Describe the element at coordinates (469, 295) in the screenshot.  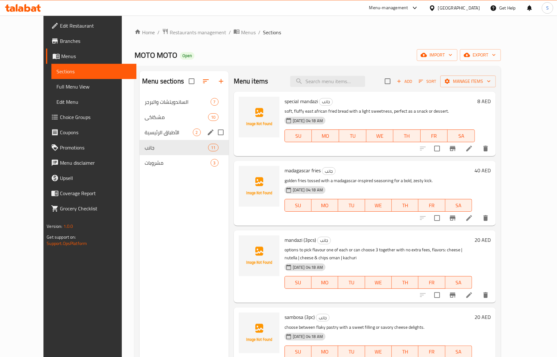
I see `a: Edit menu item` at that location.